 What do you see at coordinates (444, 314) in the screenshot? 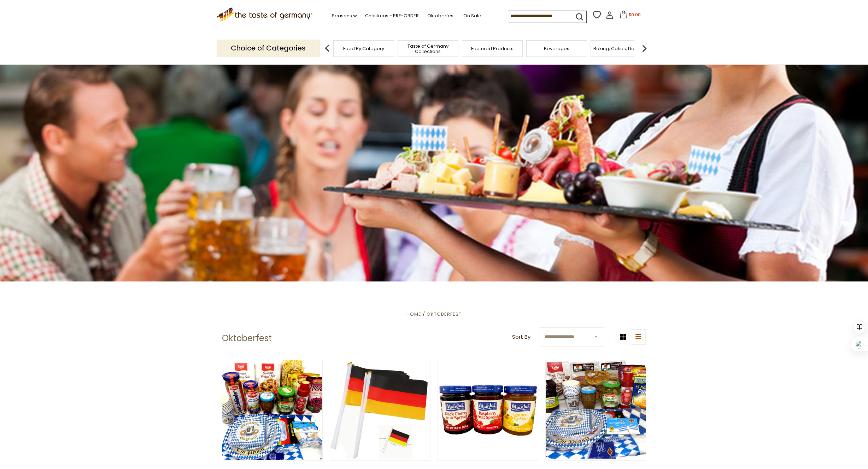
I see `span: Oktoberfest` at bounding box center [444, 314].